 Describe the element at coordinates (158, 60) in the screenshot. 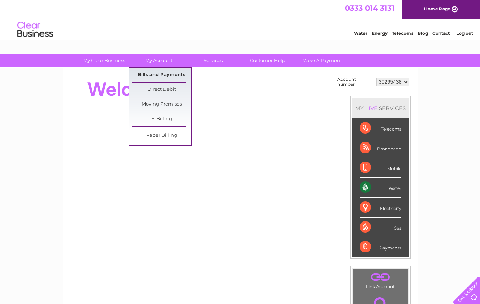

I see `a: My Account` at that location.